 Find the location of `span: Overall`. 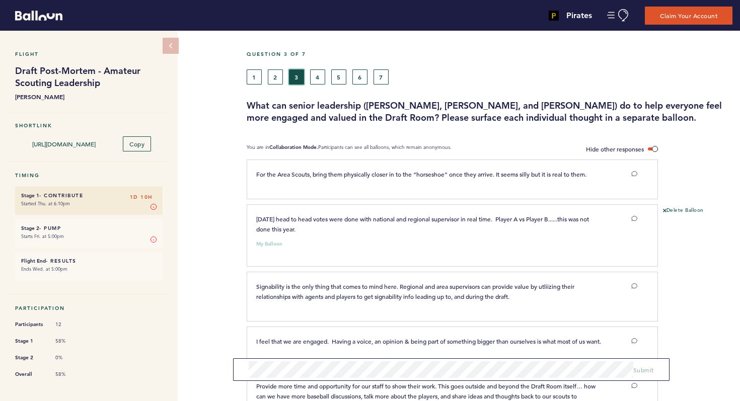

span: Overall is located at coordinates (30, 374).